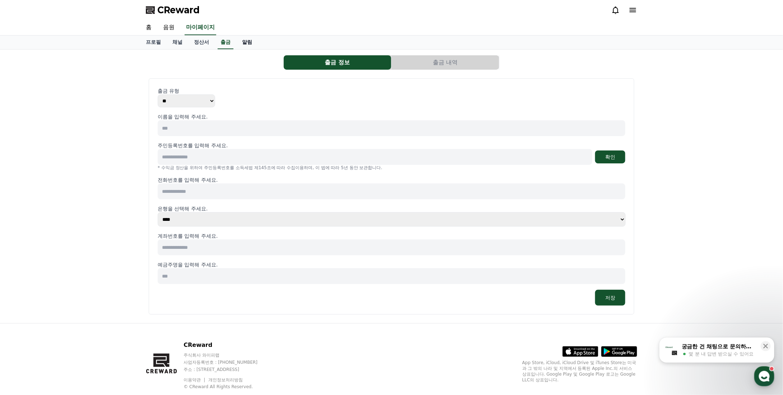  Describe the element at coordinates (70, 242) in the screenshot. I see `span: 대화` at that location.